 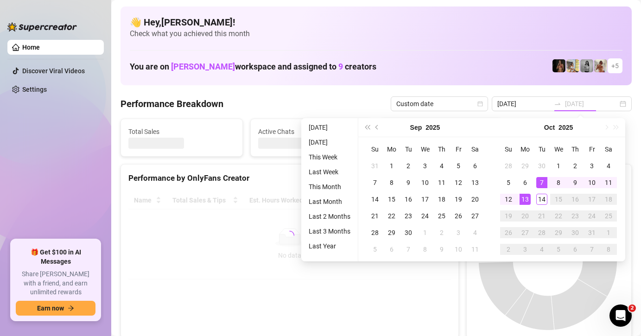 I want to click on td: 2025-09-19, so click(x=459, y=199).